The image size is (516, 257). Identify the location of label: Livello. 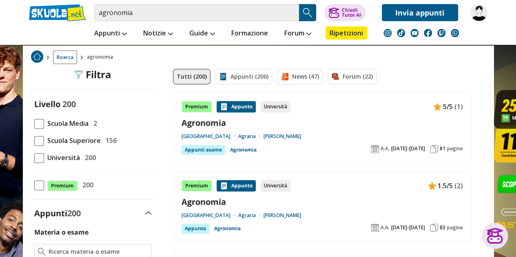
(47, 104).